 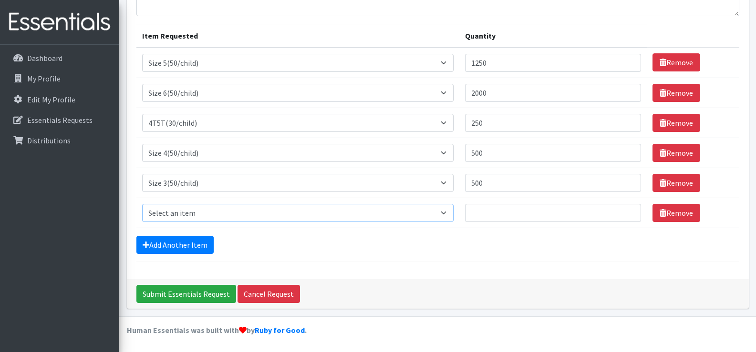 I want to click on p: Dashboard, so click(x=45, y=58).